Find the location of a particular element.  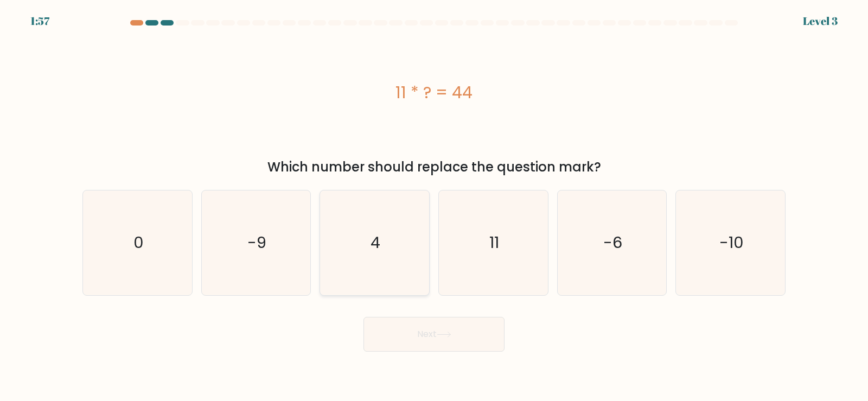

button: Next is located at coordinates (434, 334).